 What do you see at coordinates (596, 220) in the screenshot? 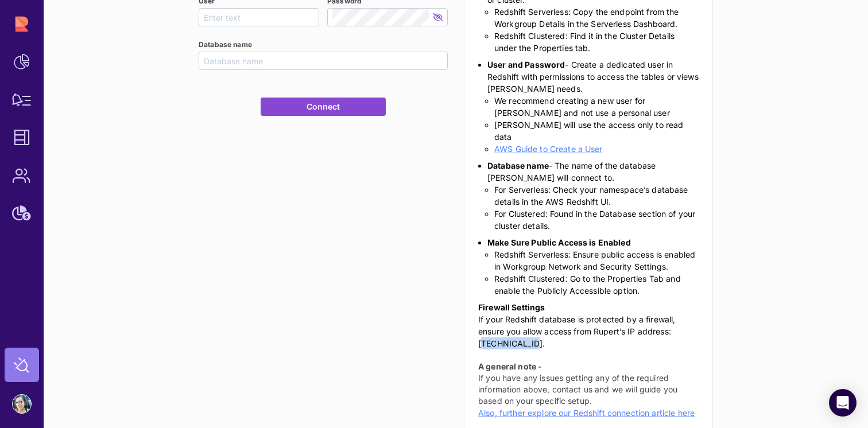
I see `li: For Clustered: Found in the Database section of your cluster details.` at bounding box center [596, 220].